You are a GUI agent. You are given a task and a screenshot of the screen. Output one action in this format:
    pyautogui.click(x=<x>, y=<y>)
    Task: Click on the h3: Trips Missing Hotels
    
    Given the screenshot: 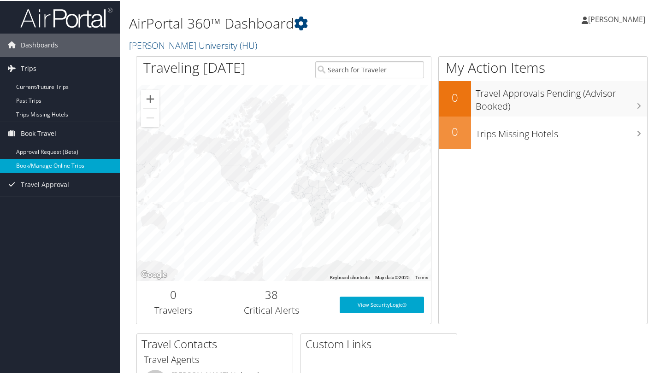 What is the action you would take?
    pyautogui.click(x=561, y=131)
    